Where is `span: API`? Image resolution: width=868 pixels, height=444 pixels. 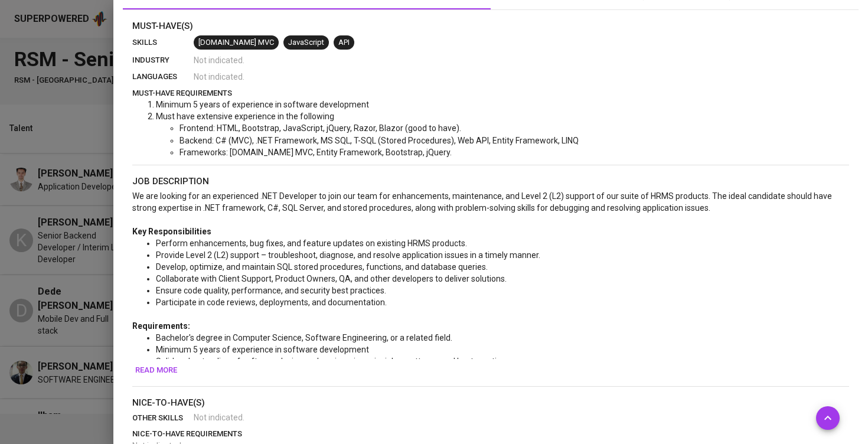 span: API is located at coordinates (343, 42).